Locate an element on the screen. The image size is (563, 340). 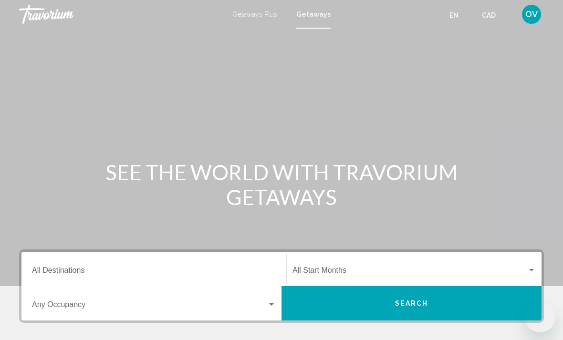
a: Travorium is located at coordinates (121, 14).